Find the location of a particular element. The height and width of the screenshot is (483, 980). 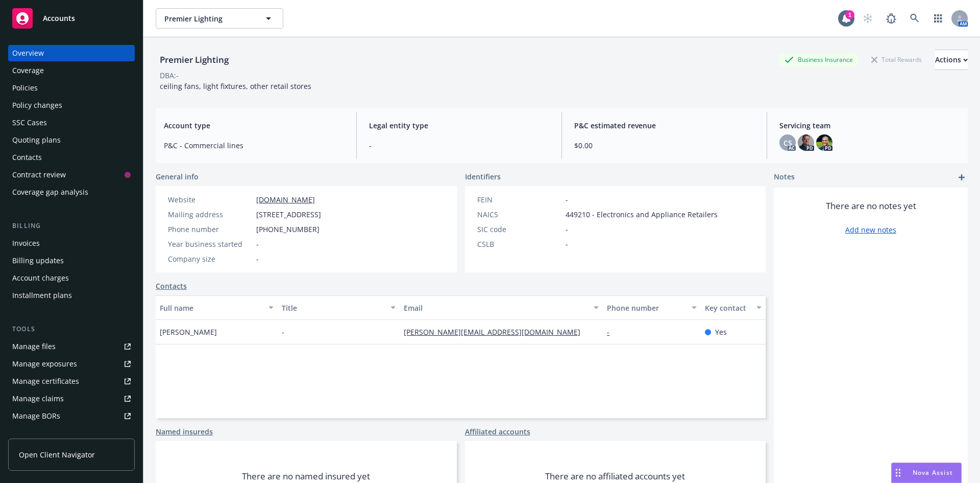

div: Full name is located at coordinates (211, 307).